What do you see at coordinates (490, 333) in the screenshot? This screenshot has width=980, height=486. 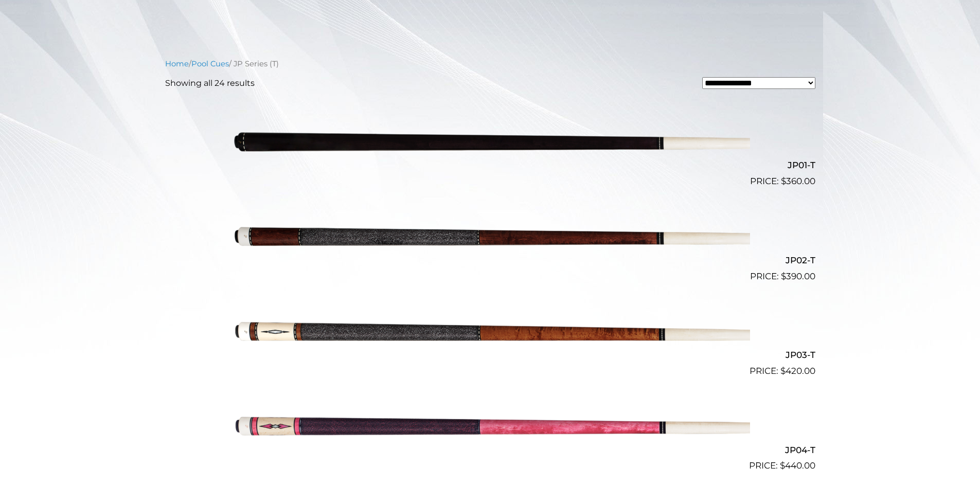 I see `a: JP03-T $420.00` at bounding box center [490, 333].